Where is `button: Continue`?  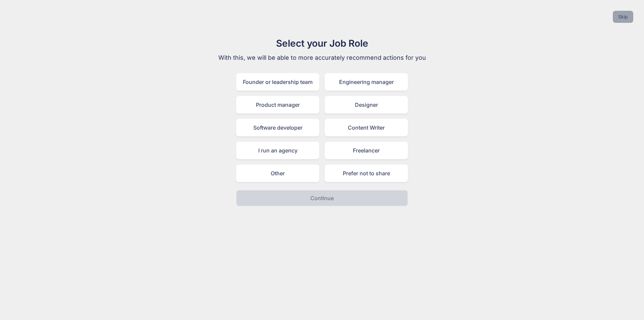
button: Continue is located at coordinates (322, 198).